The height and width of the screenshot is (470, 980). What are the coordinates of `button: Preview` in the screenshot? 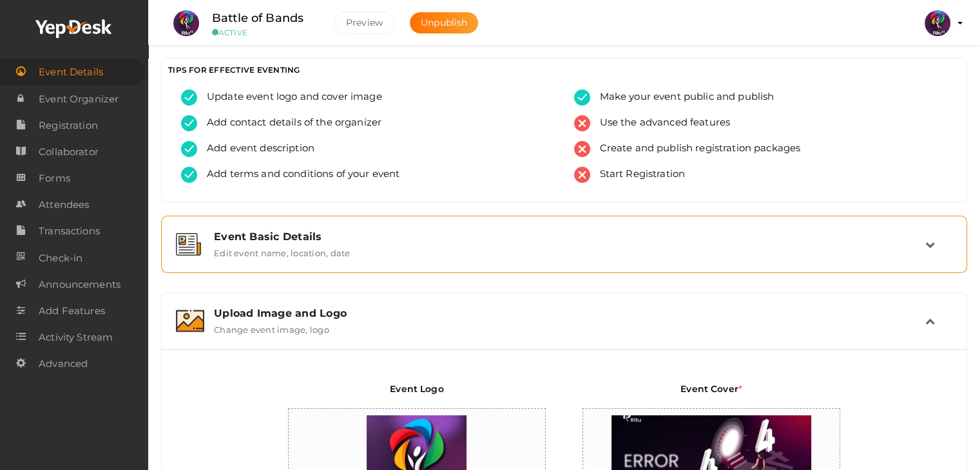 It's located at (364, 23).